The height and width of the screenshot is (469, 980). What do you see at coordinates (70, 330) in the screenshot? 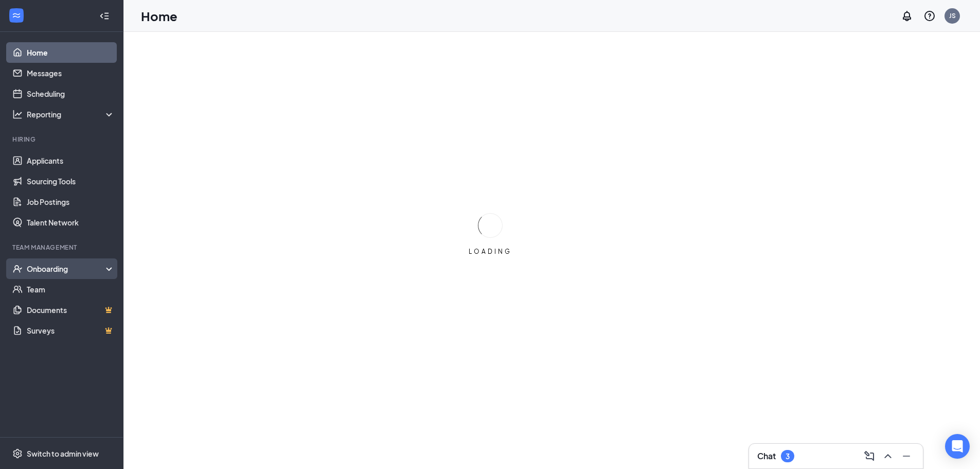
I see `a: SurveysCrown` at bounding box center [70, 330].